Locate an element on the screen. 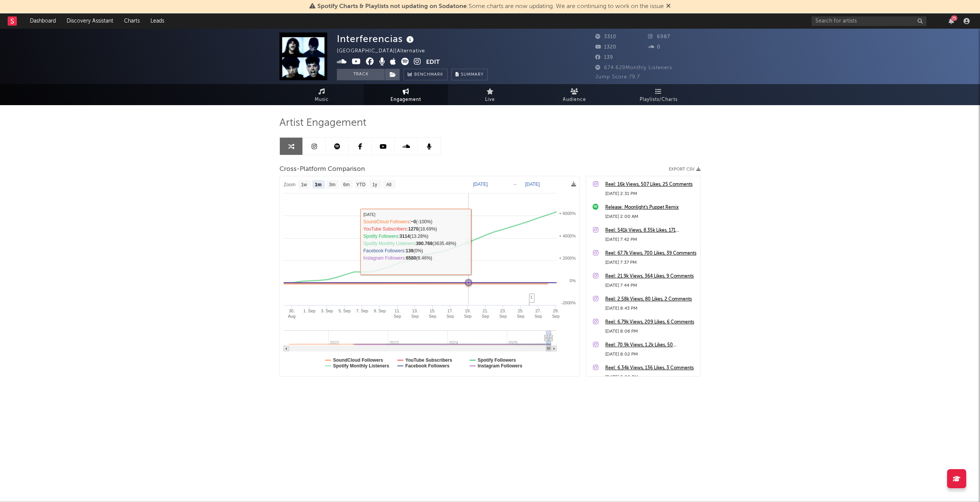 The image size is (980, 502). button: Export CSV is located at coordinates (685, 170).